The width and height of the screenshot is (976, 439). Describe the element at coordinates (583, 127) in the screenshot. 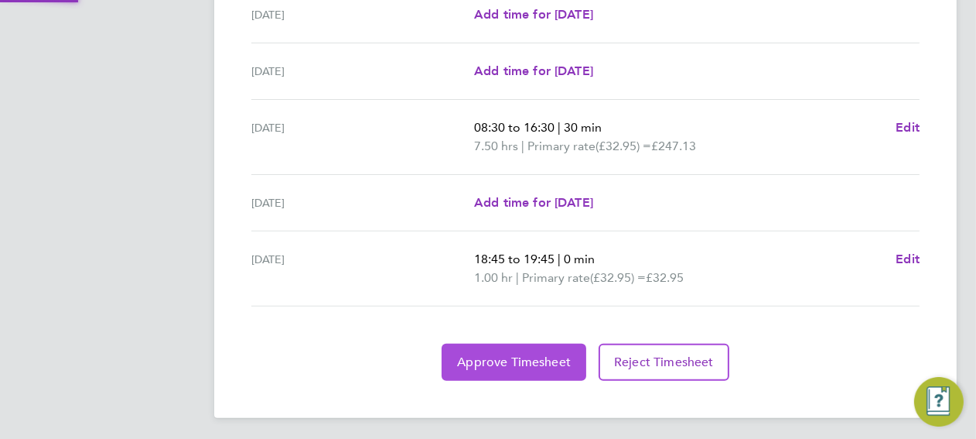

I see `span: 30 min` at that location.